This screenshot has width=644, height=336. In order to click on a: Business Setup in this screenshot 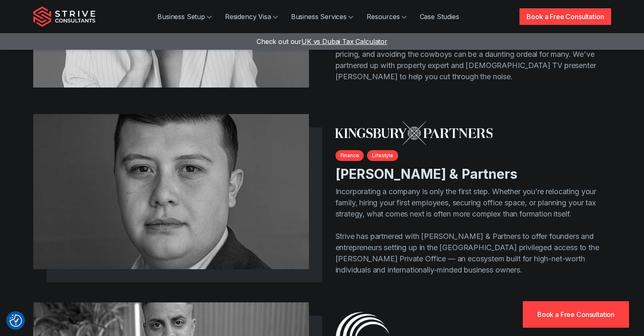, I will do `click(184, 17)`.